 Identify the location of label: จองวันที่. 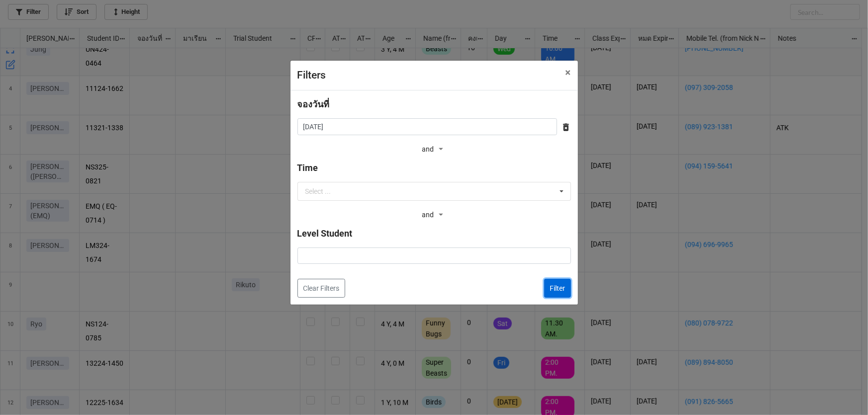
(313, 104).